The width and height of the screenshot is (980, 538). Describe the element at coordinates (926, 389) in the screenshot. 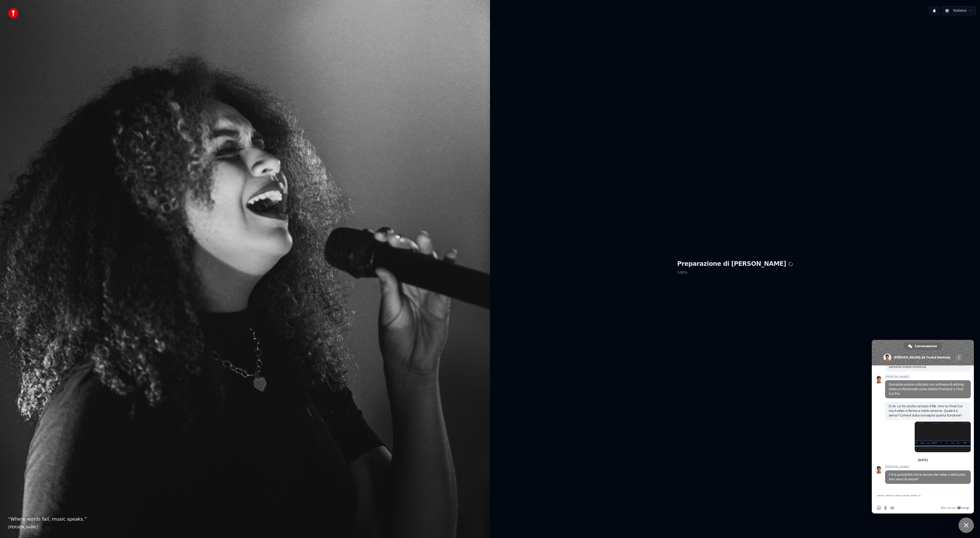

I see `span: Dovrebbe essere utilizzato con software di editing video professionale come Adobe Premiere o Fina...` at that location.